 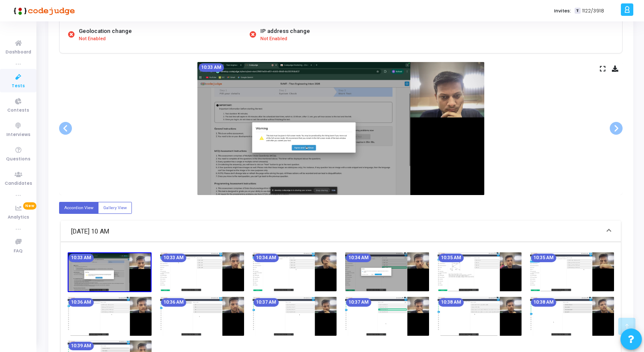 I want to click on div: Geolocation change, so click(x=105, y=31).